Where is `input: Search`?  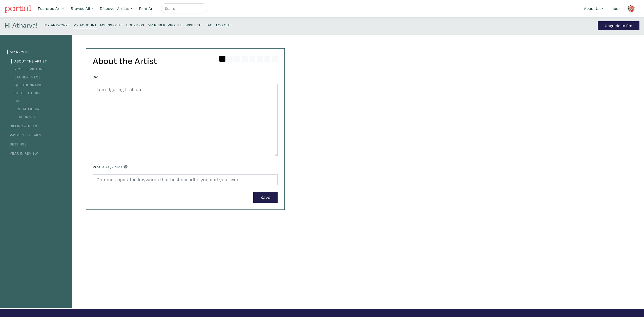 input: Search is located at coordinates (184, 9).